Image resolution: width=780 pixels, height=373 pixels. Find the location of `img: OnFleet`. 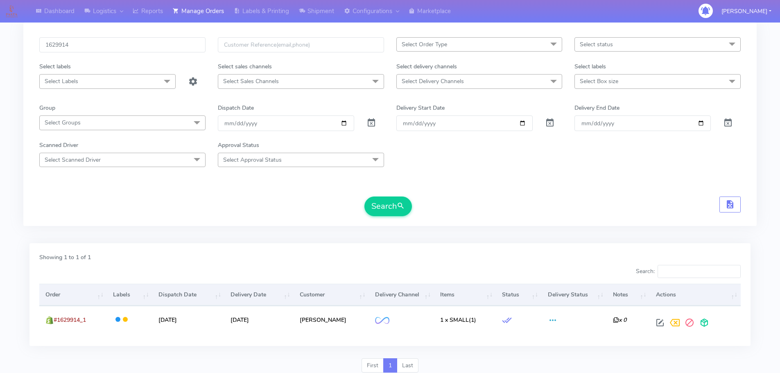

img: OnFleet is located at coordinates (382, 320).